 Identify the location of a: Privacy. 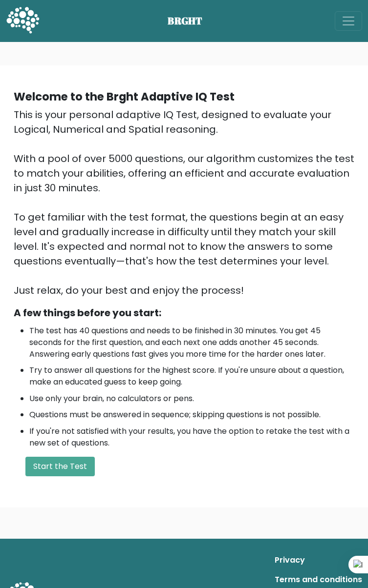
(318, 560).